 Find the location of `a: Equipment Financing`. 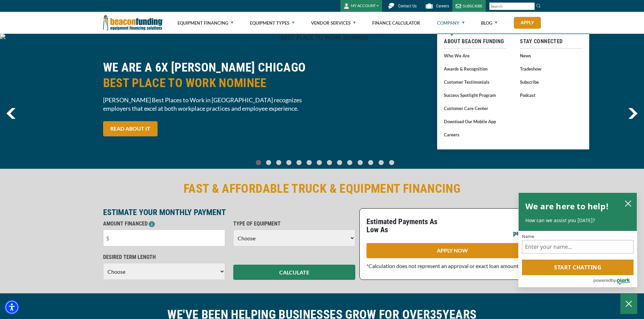

a: Equipment Financing is located at coordinates (205, 23).